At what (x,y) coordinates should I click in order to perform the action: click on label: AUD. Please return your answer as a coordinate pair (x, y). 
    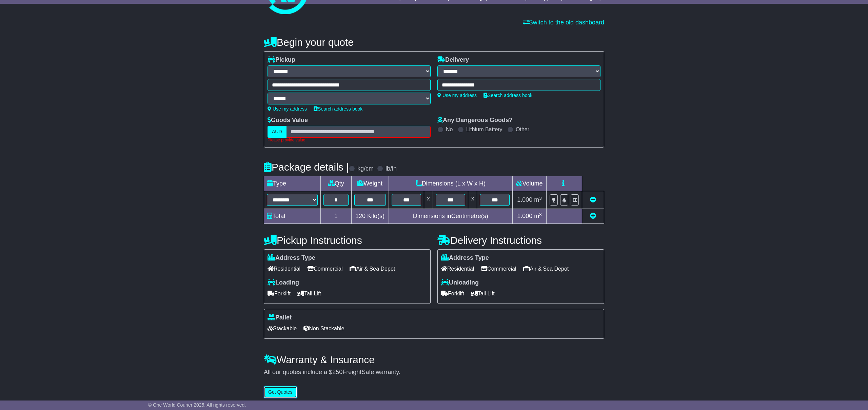
    Looking at the image, I should click on (276, 131).